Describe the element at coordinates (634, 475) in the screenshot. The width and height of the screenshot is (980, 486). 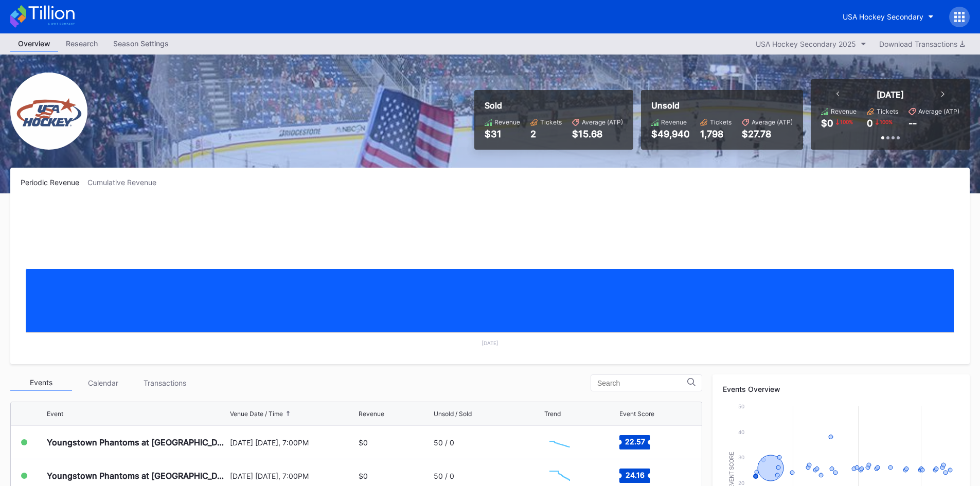
I see `text: 24.16` at that location.